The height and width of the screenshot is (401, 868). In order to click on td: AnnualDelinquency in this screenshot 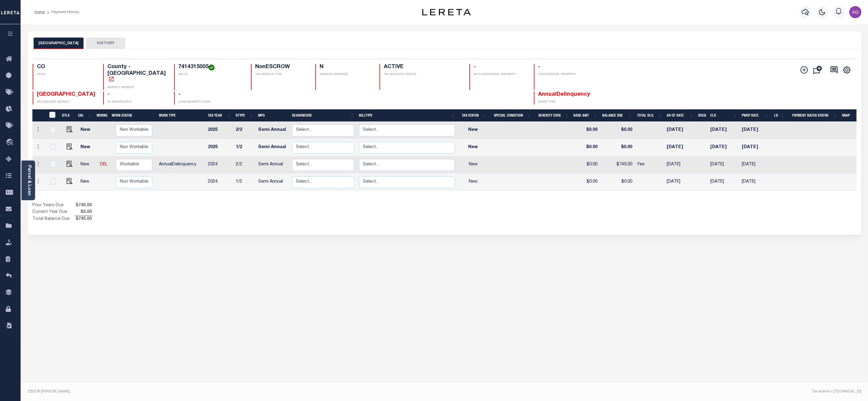, I will do `click(181, 165)`.